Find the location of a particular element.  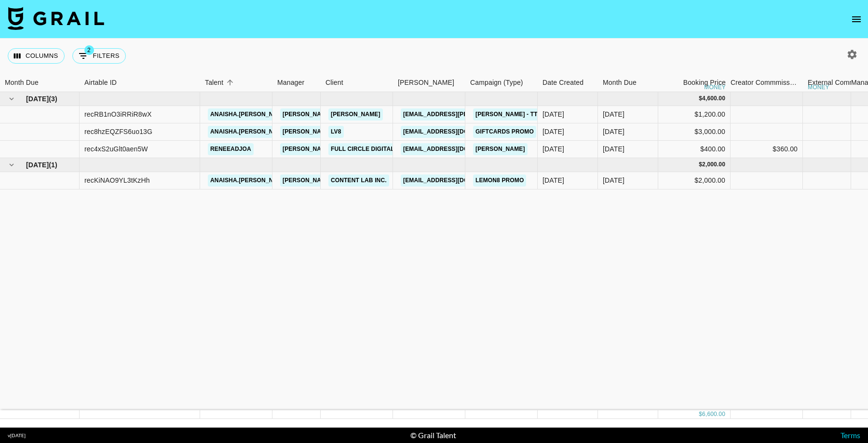

div: recRB1nO3iRRiR8wX is located at coordinates (118, 115).